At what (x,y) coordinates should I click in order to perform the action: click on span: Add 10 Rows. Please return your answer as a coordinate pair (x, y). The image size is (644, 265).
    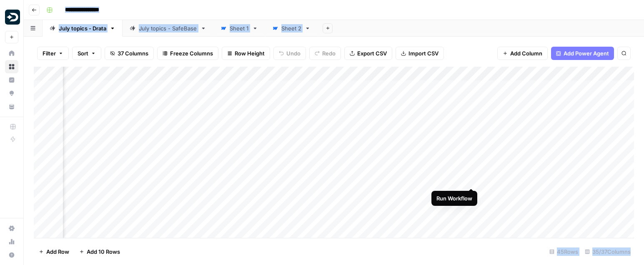
    Looking at the image, I should click on (104, 251).